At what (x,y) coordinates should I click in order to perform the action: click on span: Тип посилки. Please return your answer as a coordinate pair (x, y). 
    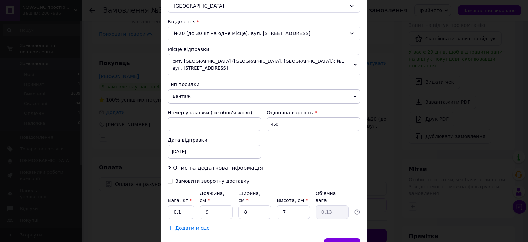
    Looking at the image, I should click on (184, 84).